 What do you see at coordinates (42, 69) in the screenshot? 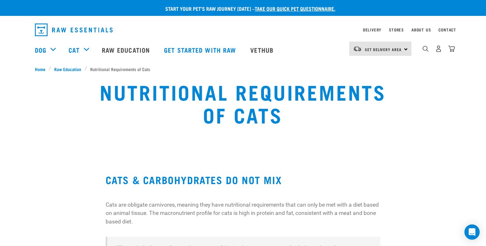
I see `a: Home` at bounding box center [42, 69].